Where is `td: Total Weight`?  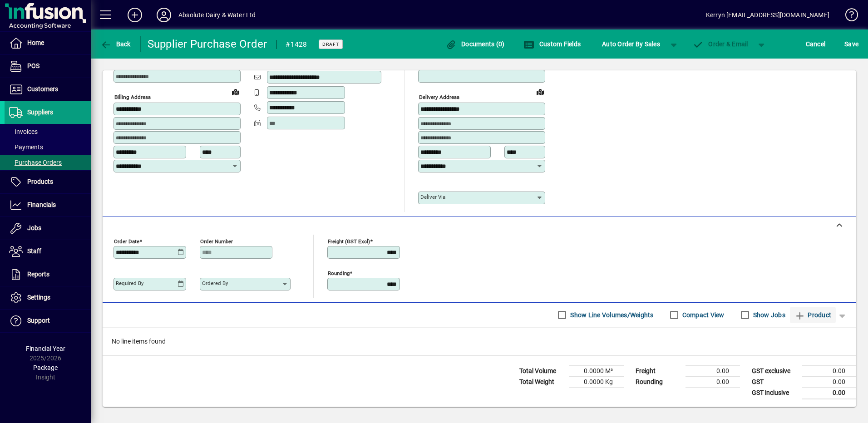
td: Total Weight is located at coordinates (542, 382).